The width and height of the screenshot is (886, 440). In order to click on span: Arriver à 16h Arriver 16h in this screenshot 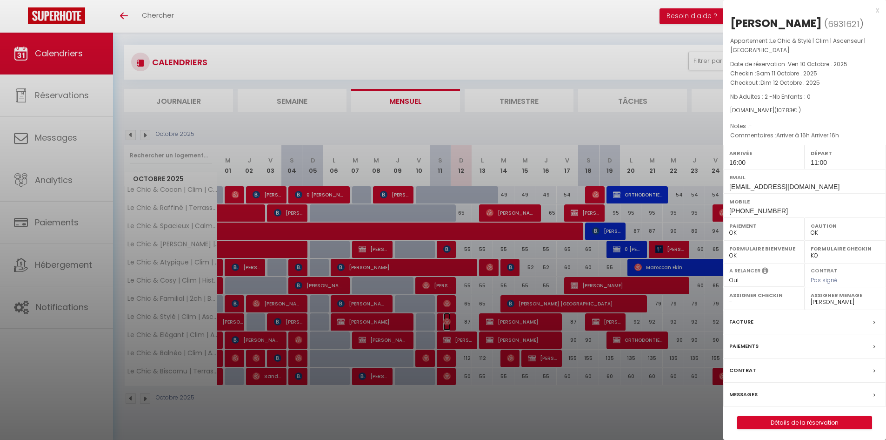, I will do `click(808, 135)`.